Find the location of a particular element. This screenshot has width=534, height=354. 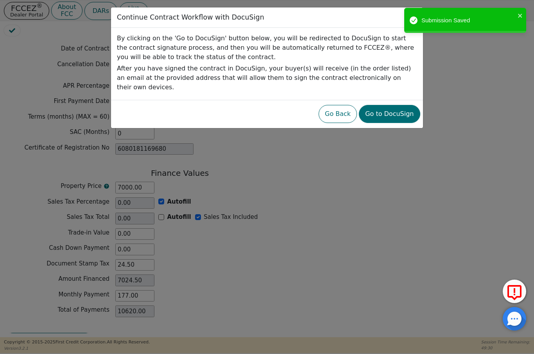

p: By clicking on the 'Go to DocuSign' button below, you will be redirected to DocuSign to start the... is located at coordinates (267, 48).